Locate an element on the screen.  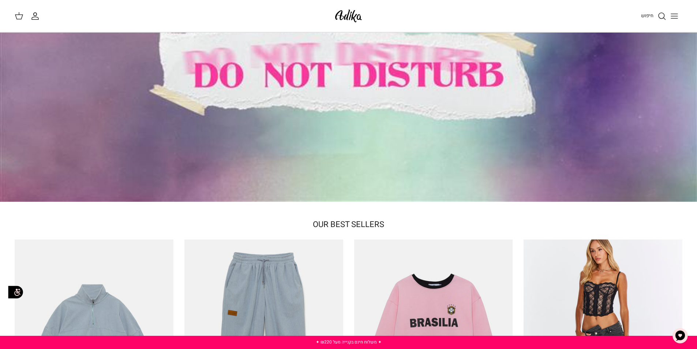
a: חיפוש is located at coordinates (654, 16).